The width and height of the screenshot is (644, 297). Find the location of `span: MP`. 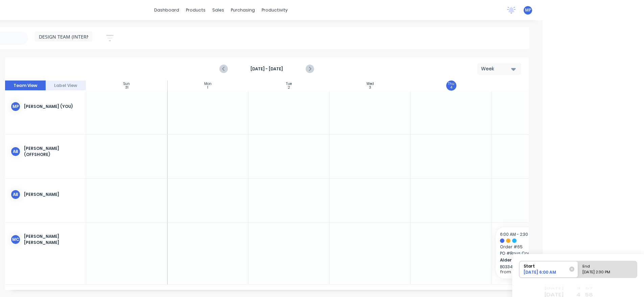

span: MP is located at coordinates (529, 10).